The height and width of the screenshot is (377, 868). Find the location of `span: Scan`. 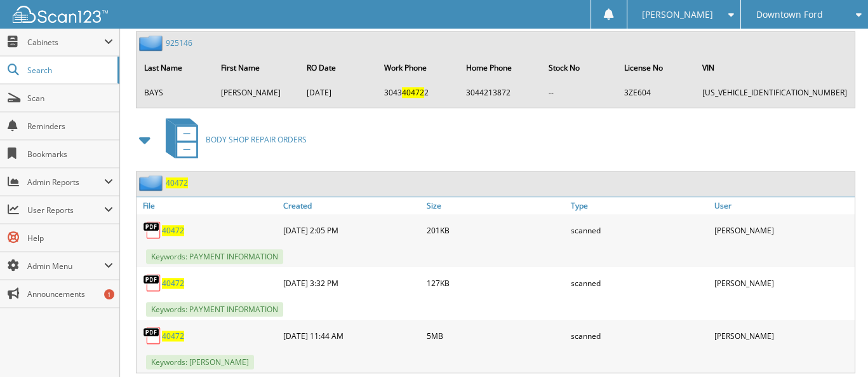

span: Scan is located at coordinates (70, 98).